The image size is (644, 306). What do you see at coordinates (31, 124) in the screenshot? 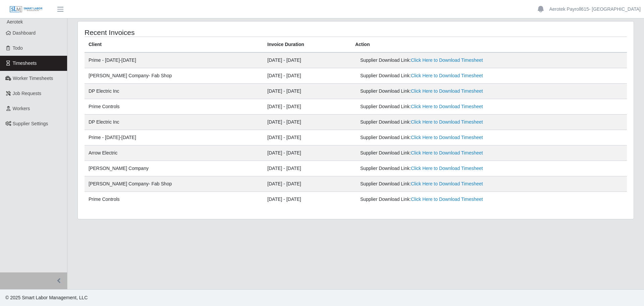
I see `span: Supplier Settings` at bounding box center [31, 124].